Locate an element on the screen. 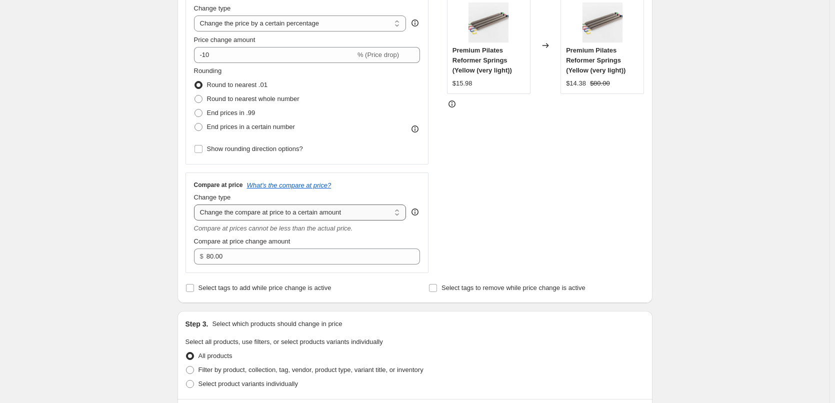  span: Round to nearest .01 is located at coordinates (237, 84).